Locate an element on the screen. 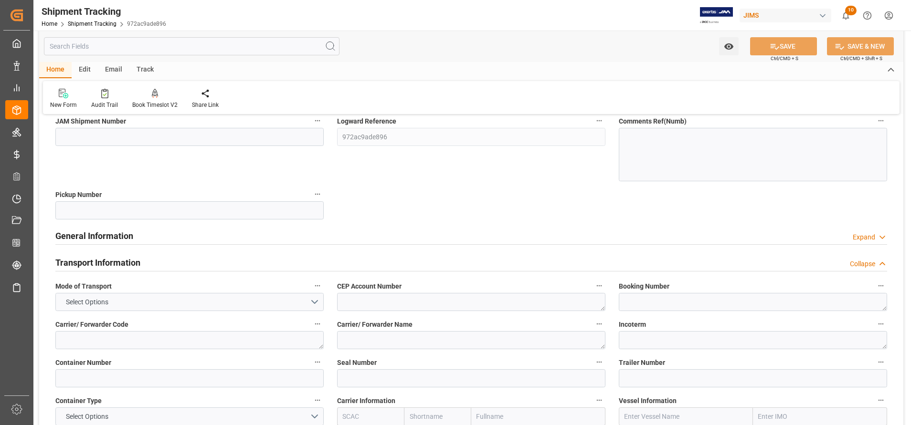  div: JIMS is located at coordinates (785, 15).